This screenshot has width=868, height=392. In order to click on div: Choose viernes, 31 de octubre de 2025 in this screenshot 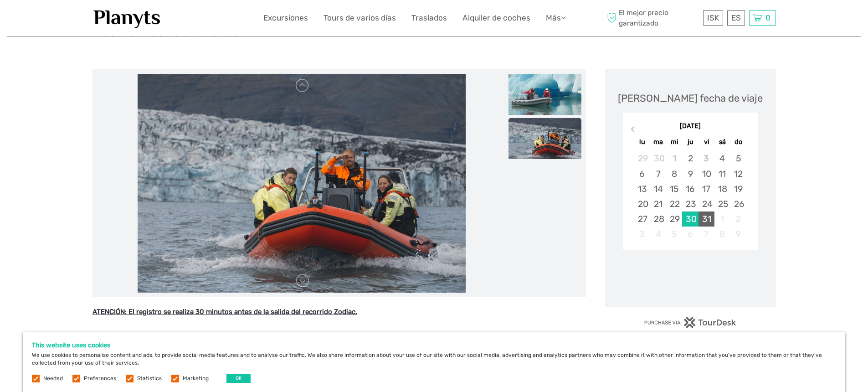, I will do `click(706, 218)`.